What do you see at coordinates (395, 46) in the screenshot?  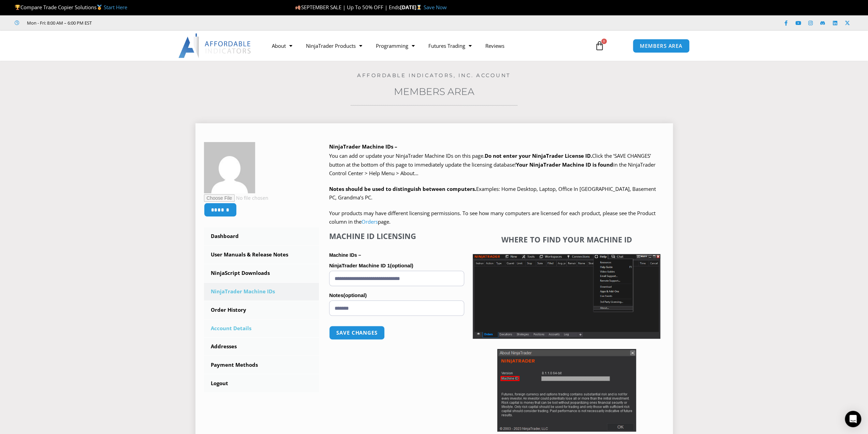 I see `a: Programming` at bounding box center [395, 46].